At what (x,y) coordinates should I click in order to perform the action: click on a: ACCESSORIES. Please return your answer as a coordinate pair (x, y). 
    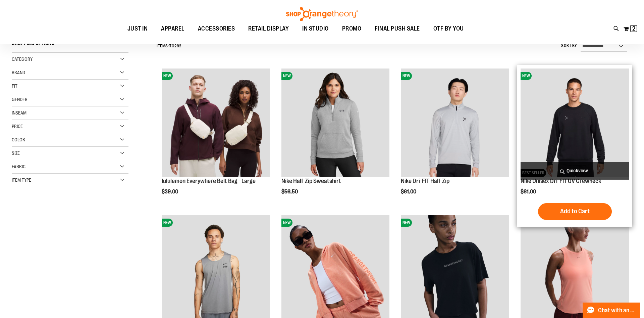
    Looking at the image, I should click on (217, 29).